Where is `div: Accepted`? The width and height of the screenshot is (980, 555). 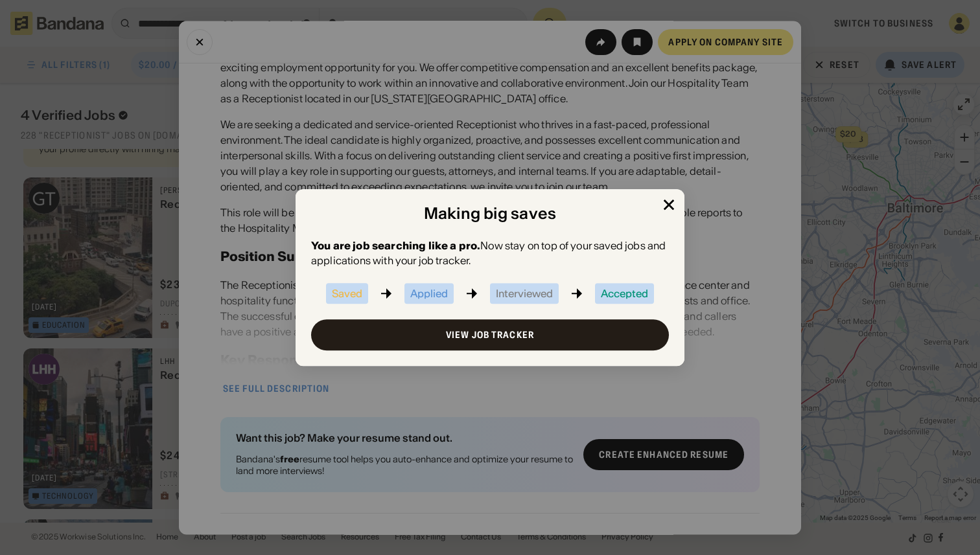
div: Accepted is located at coordinates (624, 294).